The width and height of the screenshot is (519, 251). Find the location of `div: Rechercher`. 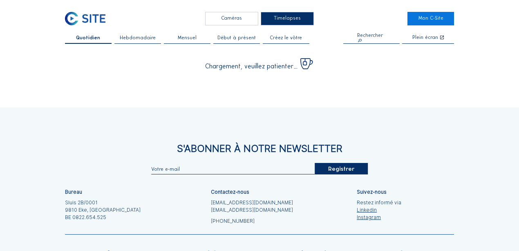

div: Rechercher is located at coordinates (371, 38).